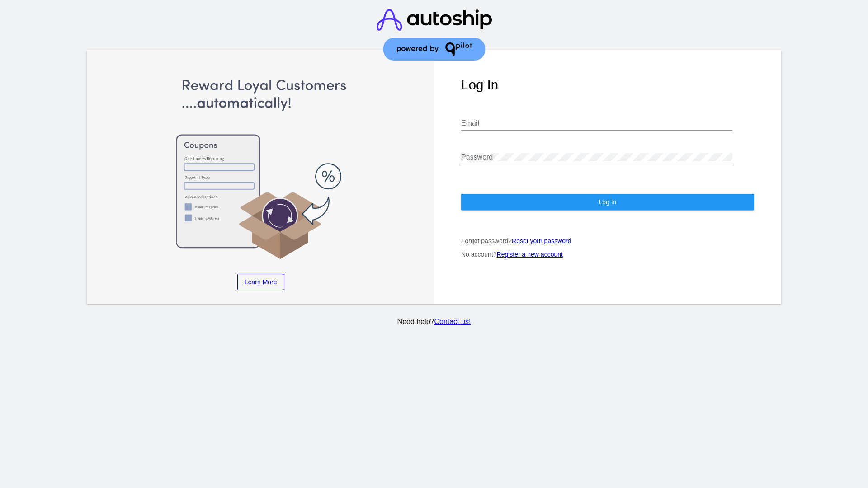 This screenshot has width=868, height=488. What do you see at coordinates (261, 282) in the screenshot?
I see `a: Learn More` at bounding box center [261, 282].